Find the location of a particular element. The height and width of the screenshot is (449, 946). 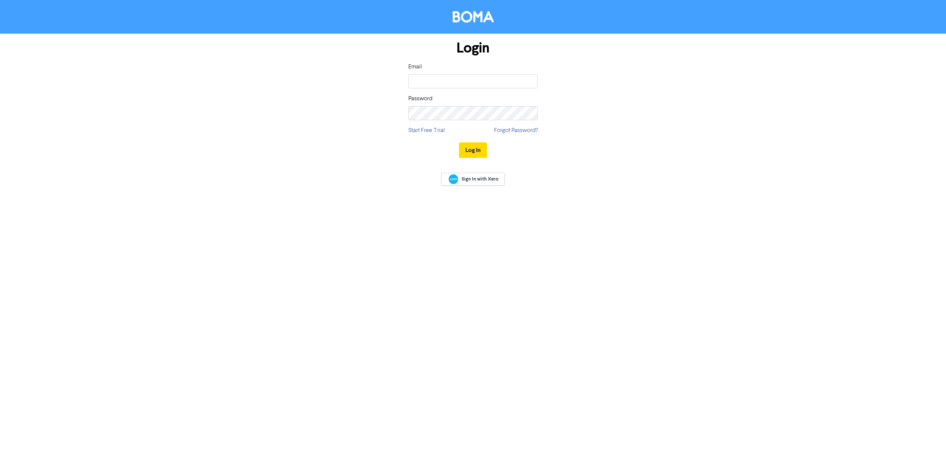

img: BOMA Logo is located at coordinates (473, 17).